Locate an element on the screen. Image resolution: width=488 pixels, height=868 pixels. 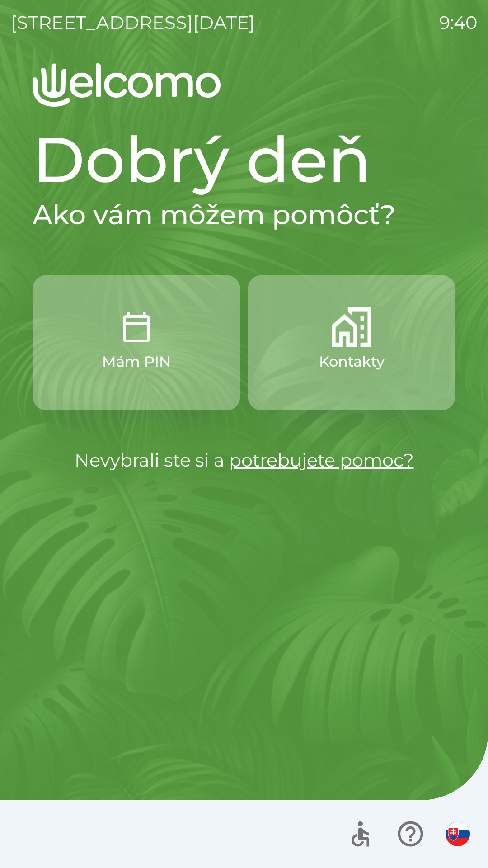
p: Nevybrali ste si a is located at coordinates (244, 460).